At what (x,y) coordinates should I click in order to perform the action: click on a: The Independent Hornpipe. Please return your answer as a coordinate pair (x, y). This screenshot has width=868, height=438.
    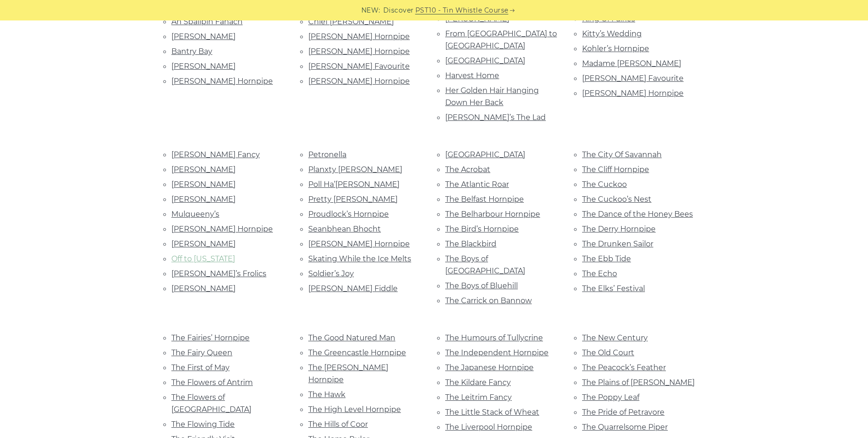
    Looking at the image, I should click on (497, 353).